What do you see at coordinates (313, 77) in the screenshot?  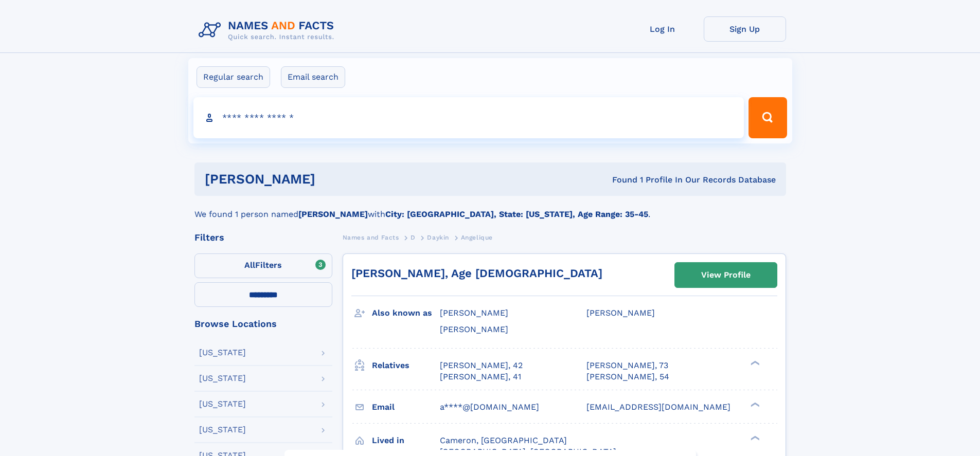 I see `label: Email search` at bounding box center [313, 77].